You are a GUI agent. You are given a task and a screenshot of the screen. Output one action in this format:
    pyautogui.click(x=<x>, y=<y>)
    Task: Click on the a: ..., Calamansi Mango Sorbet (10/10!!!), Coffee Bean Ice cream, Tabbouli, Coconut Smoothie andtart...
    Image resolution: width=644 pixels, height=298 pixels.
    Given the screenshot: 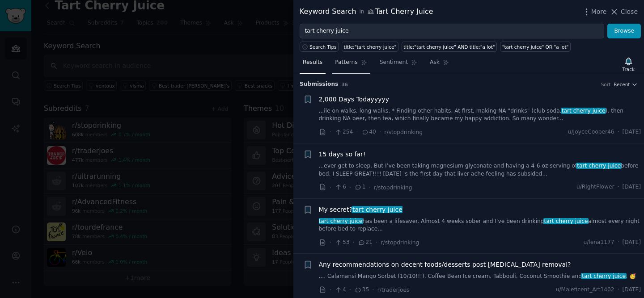 What is the action you would take?
    pyautogui.click(x=479, y=277)
    